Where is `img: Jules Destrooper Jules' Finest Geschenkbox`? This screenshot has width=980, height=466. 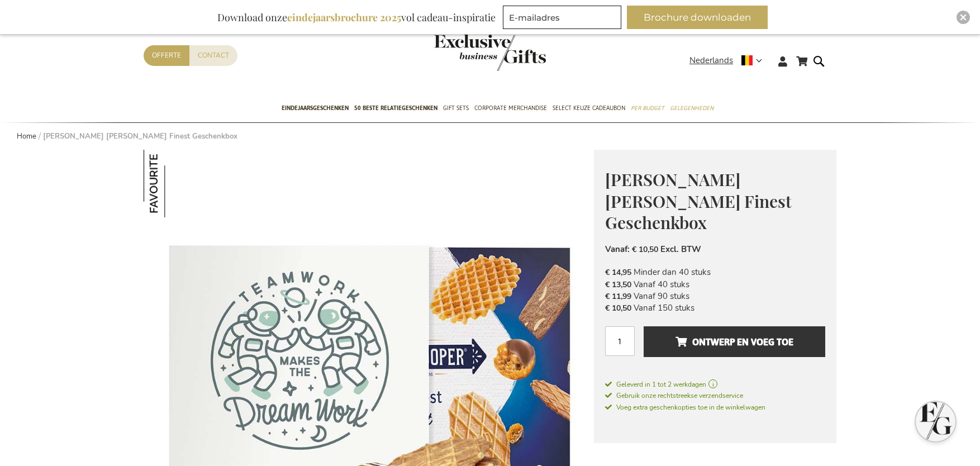
img: Jules Destrooper Jules' Finest Geschenkbox is located at coordinates (177, 184).